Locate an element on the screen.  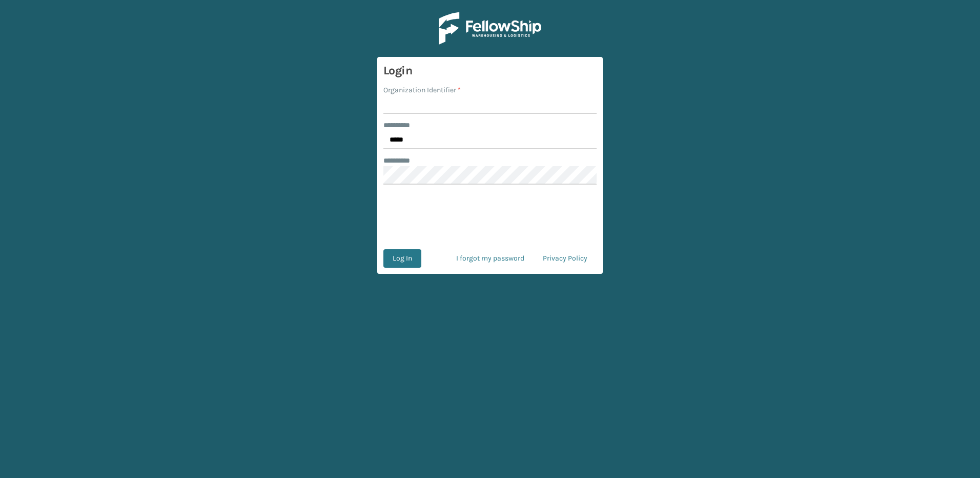
h3: Login is located at coordinates (490, 71).